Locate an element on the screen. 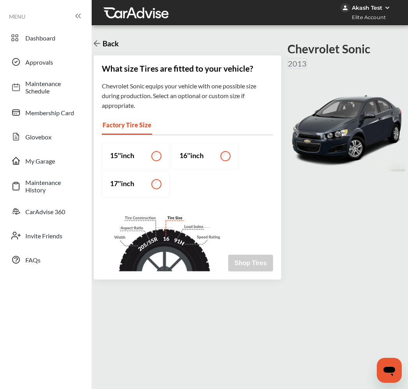 Image resolution: width=408 pixels, height=389 pixels. span: Glovebox is located at coordinates (53, 137).